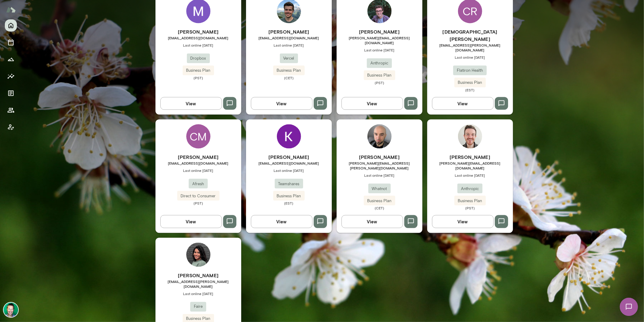  Describe the element at coordinates (289, 137) in the screenshot. I see `img: Kristina Nazmutdinova` at that location.